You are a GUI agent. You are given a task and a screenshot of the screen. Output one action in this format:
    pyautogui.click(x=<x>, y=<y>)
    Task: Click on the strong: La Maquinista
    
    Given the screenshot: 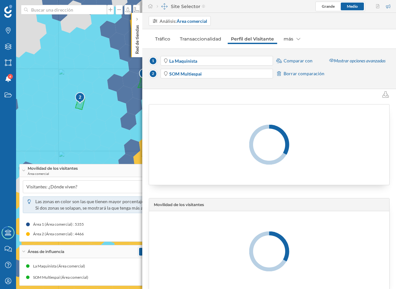 What is the action you would take?
    pyautogui.click(x=183, y=61)
    